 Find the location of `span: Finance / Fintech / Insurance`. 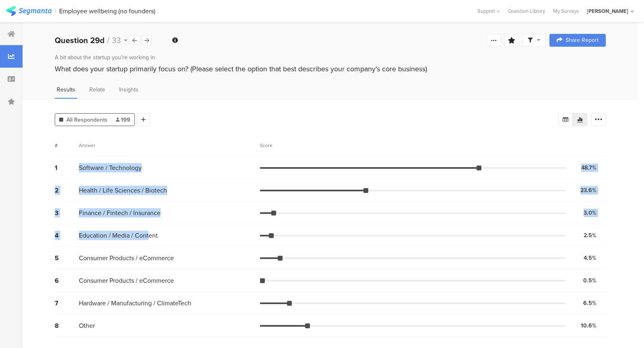

span: Finance / Fintech / Insurance is located at coordinates (120, 213).